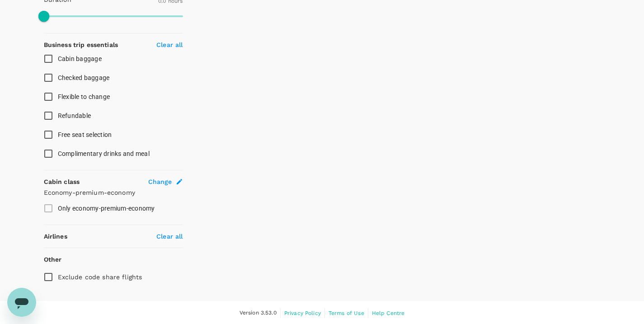 The width and height of the screenshot is (644, 324). What do you see at coordinates (388, 313) in the screenshot?
I see `a: Help Centre` at bounding box center [388, 313].